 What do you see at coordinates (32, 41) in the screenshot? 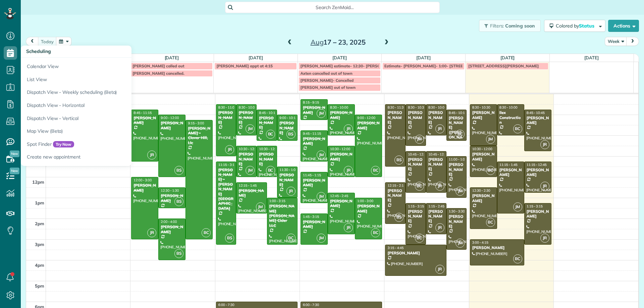
I see `button: prev` at bounding box center [32, 41].